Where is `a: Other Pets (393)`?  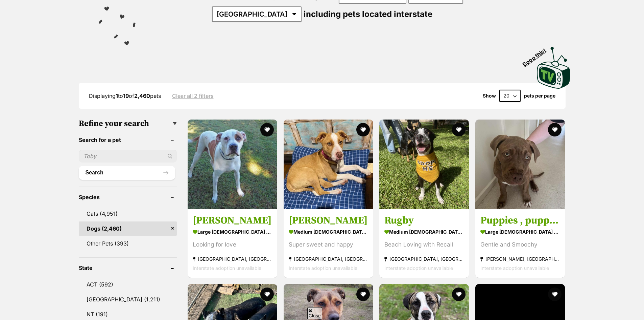
a: Other Pets (393) is located at coordinates (128, 244).